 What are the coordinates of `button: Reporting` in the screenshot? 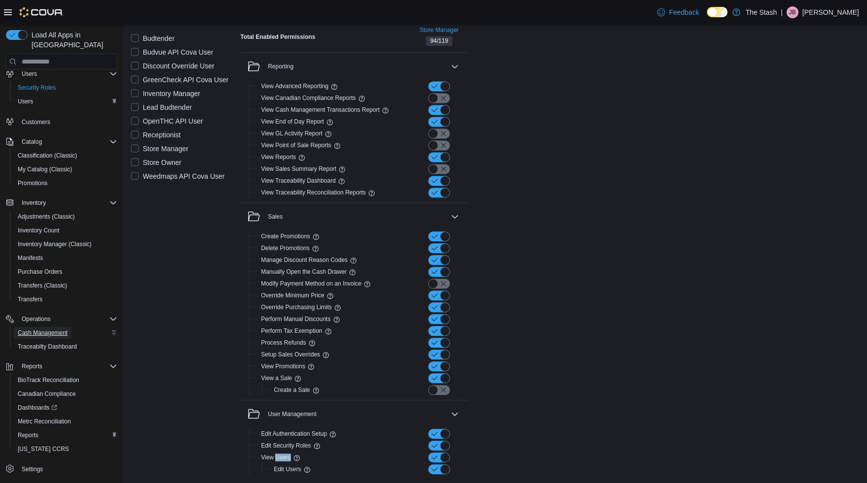 It's located at (455, 66).